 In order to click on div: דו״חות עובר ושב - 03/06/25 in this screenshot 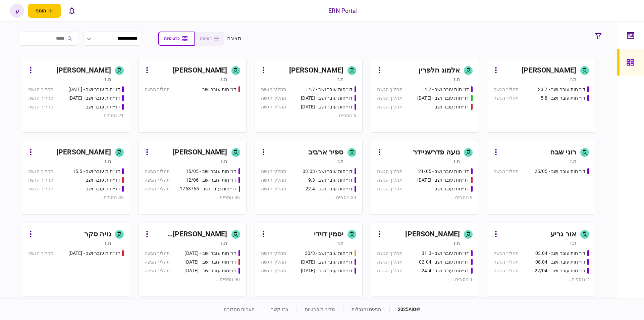, I will do `click(443, 180)`.